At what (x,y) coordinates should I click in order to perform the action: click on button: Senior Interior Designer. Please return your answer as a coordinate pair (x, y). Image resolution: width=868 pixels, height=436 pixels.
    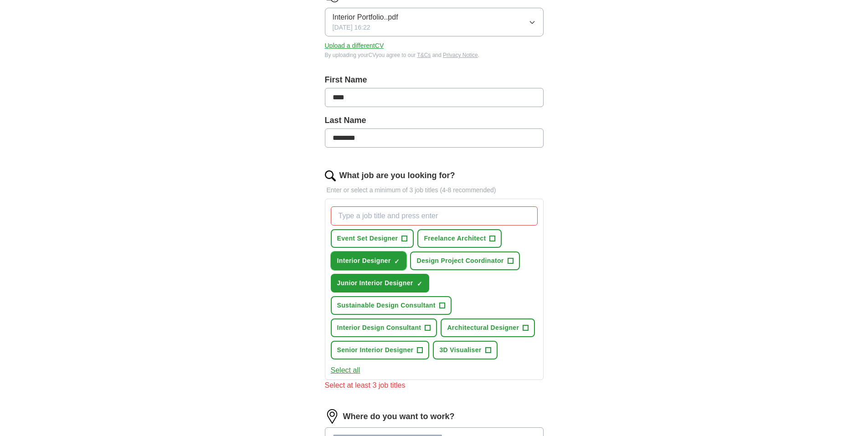
    Looking at the image, I should click on (380, 350).